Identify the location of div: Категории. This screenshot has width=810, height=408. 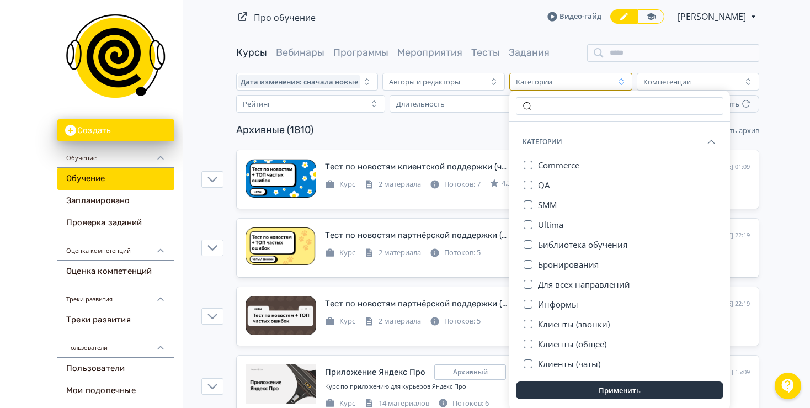
(534, 82).